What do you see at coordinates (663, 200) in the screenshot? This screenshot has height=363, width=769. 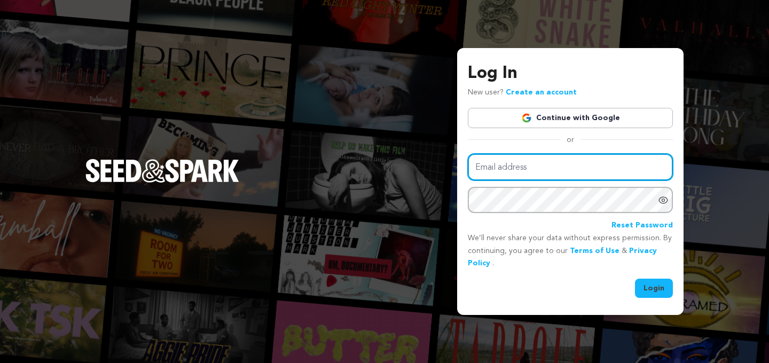 I see `a: Show password as plain text. Warning: this will display your password on the screen.` at bounding box center [663, 200].